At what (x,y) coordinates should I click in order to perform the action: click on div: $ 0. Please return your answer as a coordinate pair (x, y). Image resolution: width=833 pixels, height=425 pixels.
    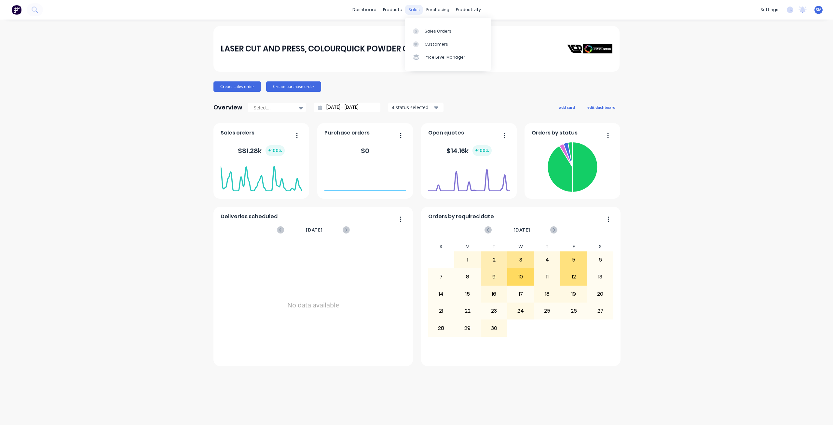
    Looking at the image, I should click on (365, 151).